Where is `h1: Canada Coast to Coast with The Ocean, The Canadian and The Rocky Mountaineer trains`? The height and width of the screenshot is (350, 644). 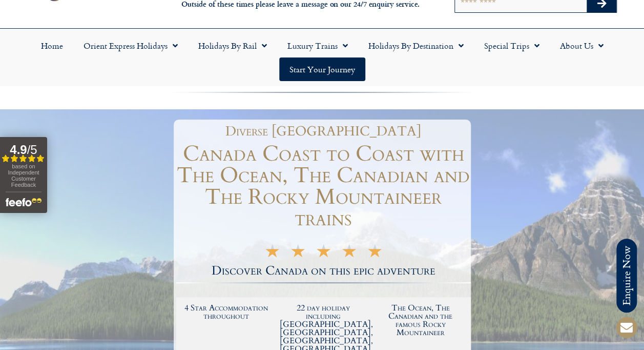 h1: Canada Coast to Coast with The Ocean, The Canadian and The Rocky Mountaineer trains is located at coordinates (323, 186).